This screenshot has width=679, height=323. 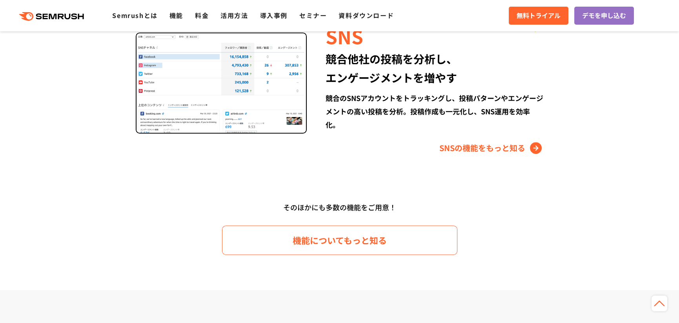 I want to click on a: SNSの機能をもっと知る, so click(x=491, y=148).